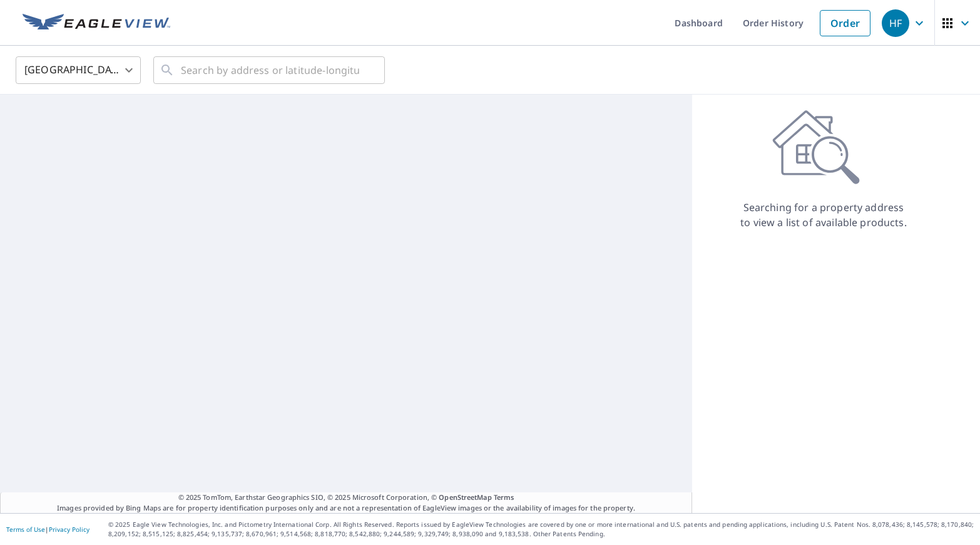  What do you see at coordinates (270, 70) in the screenshot?
I see `input: Search by address or latitude-longitude` at bounding box center [270, 70].